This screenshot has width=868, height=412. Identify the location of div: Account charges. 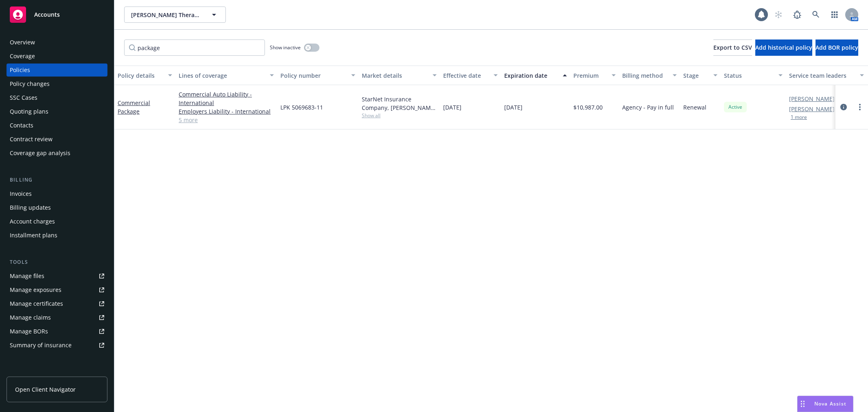
(32, 222).